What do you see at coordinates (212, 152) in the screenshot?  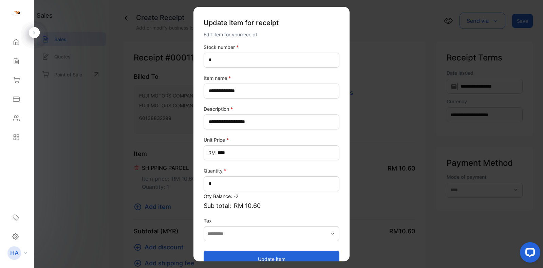 I see `span: RM` at bounding box center [212, 152].